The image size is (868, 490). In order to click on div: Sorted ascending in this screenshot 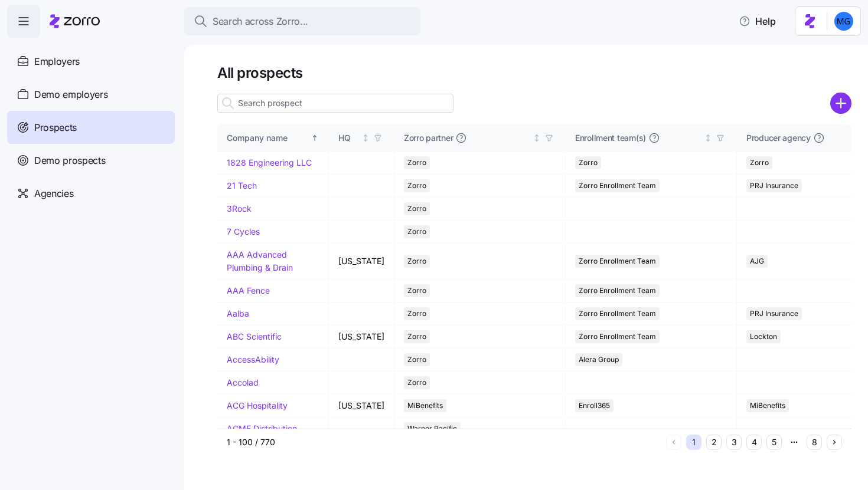, I will do `click(315, 138)`.